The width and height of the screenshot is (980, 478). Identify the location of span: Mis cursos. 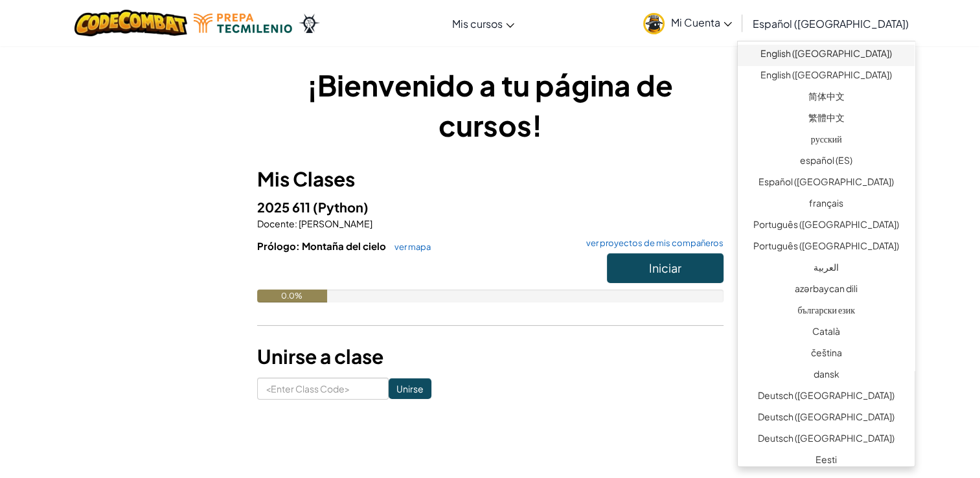
(478, 23).